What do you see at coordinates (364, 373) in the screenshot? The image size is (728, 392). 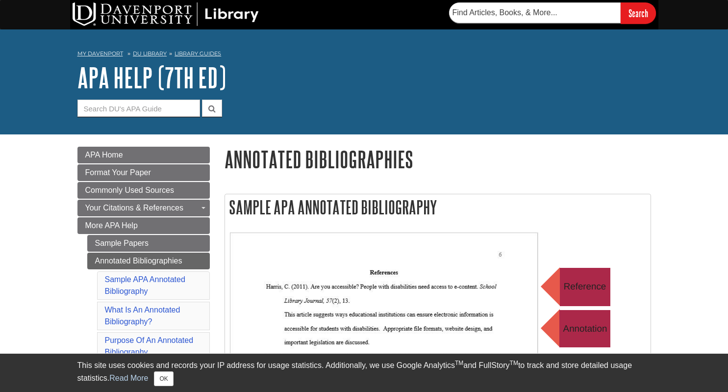 I see `div: This site uses cookies and records your IP address for usage statistics. Additionally, we use Goo...` at bounding box center [364, 373].